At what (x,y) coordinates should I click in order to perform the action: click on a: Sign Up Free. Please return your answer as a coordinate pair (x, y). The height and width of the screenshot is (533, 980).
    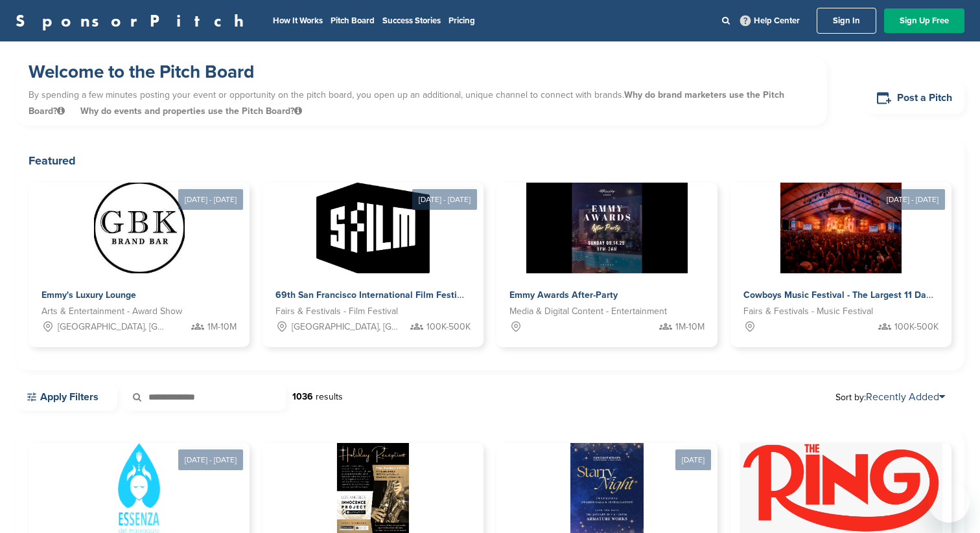
    Looking at the image, I should click on (924, 21).